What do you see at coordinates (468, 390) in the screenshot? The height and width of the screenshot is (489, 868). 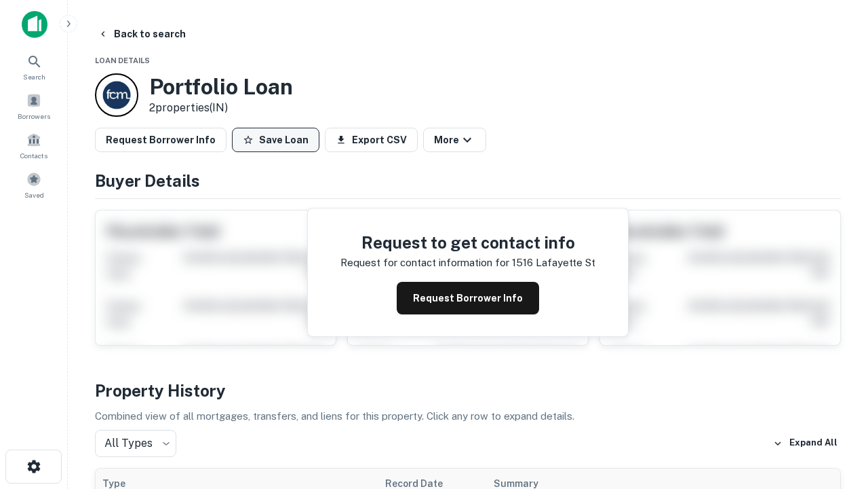 I see `h4: Property History` at bounding box center [468, 390].